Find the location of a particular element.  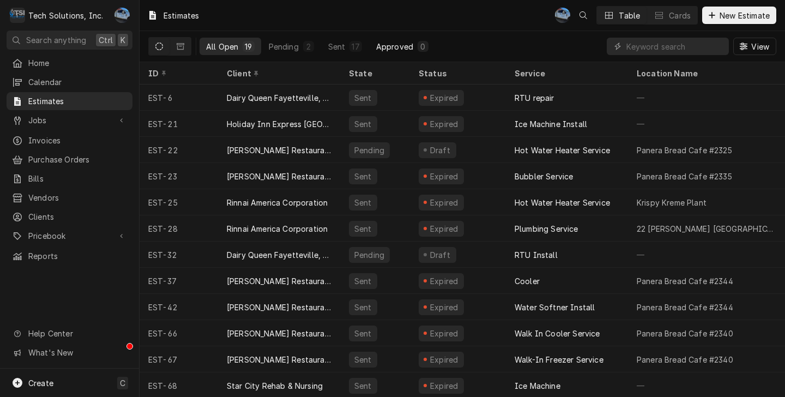

div: EST-25 is located at coordinates (179, 202).